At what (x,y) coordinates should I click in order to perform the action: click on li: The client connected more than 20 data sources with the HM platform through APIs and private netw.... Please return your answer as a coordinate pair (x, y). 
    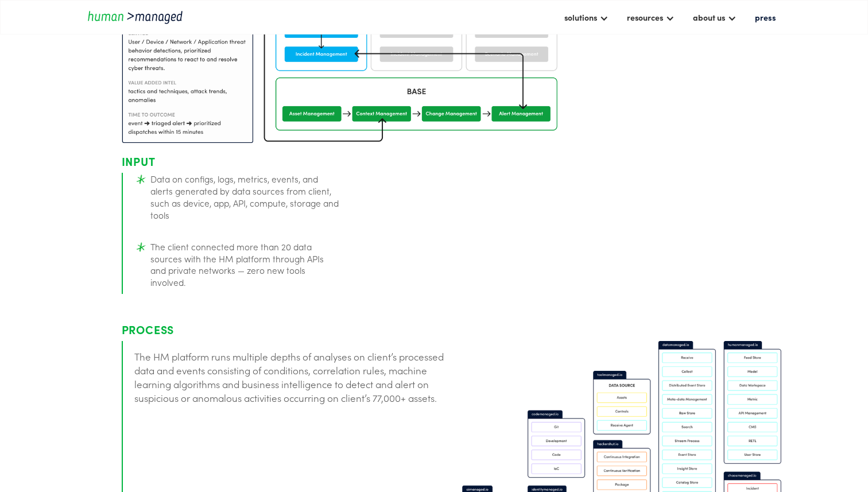
    Looking at the image, I should click on (237, 264).